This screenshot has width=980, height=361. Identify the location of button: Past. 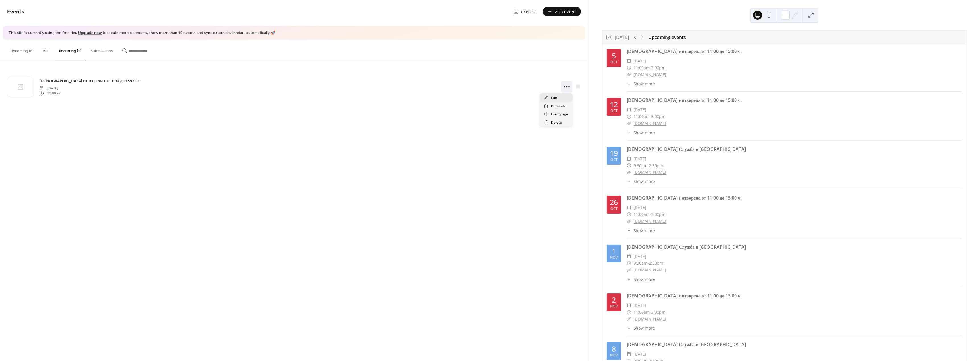
(47, 50).